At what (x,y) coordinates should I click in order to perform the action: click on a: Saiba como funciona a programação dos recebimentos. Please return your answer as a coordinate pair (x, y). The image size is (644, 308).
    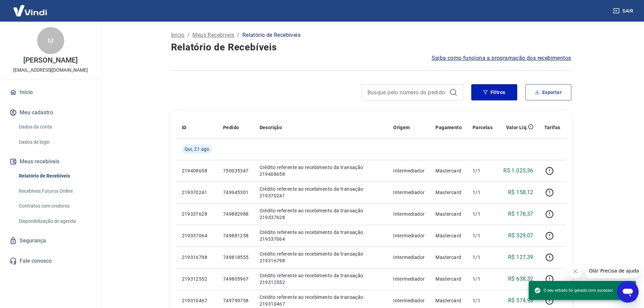
    Looking at the image, I should click on (501, 58).